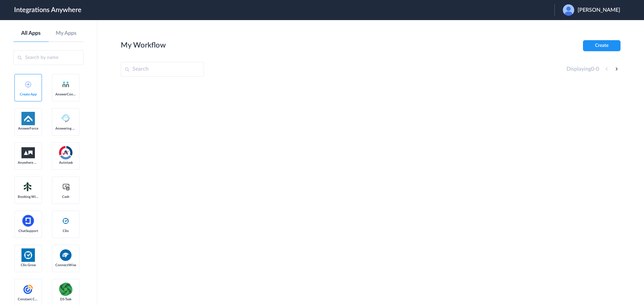 This screenshot has height=305, width=644. What do you see at coordinates (143, 45) in the screenshot?
I see `h2: My Workflow` at bounding box center [143, 45].